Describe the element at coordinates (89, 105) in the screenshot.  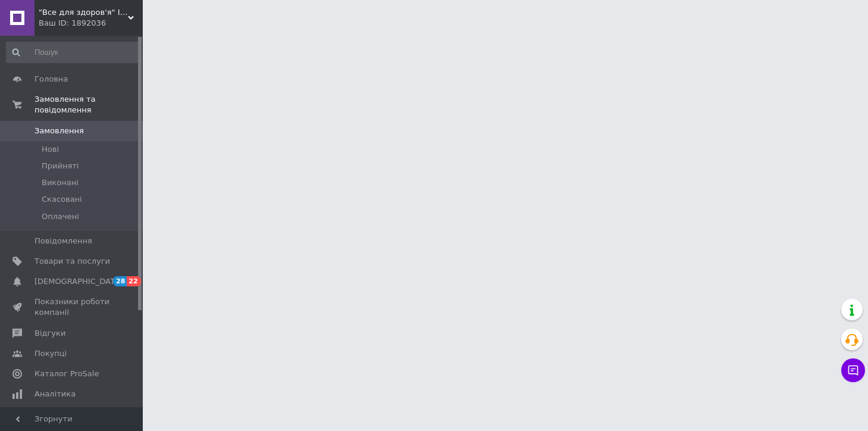
I see `span: Замовлення та повідомлення` at that location.